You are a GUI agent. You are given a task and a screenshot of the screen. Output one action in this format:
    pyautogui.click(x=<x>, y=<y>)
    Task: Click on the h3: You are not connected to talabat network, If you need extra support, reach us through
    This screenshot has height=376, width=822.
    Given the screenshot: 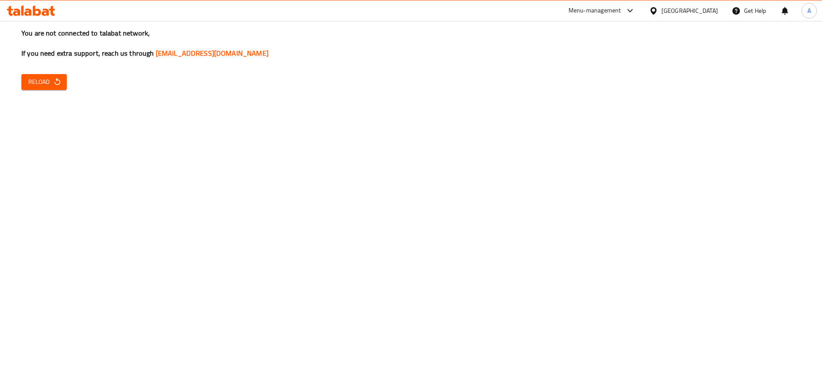 What is the action you would take?
    pyautogui.click(x=411, y=43)
    